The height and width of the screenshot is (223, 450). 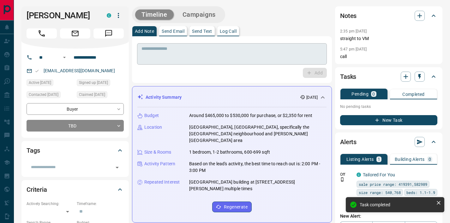 What do you see at coordinates (348, 77) in the screenshot?
I see `h2: Tasks` at bounding box center [348, 77].